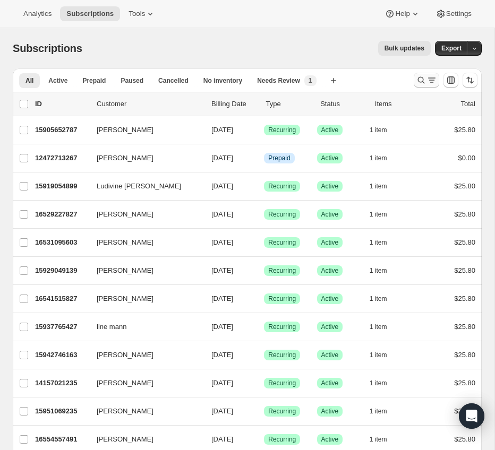  I want to click on p: 14157021235, so click(62, 383).